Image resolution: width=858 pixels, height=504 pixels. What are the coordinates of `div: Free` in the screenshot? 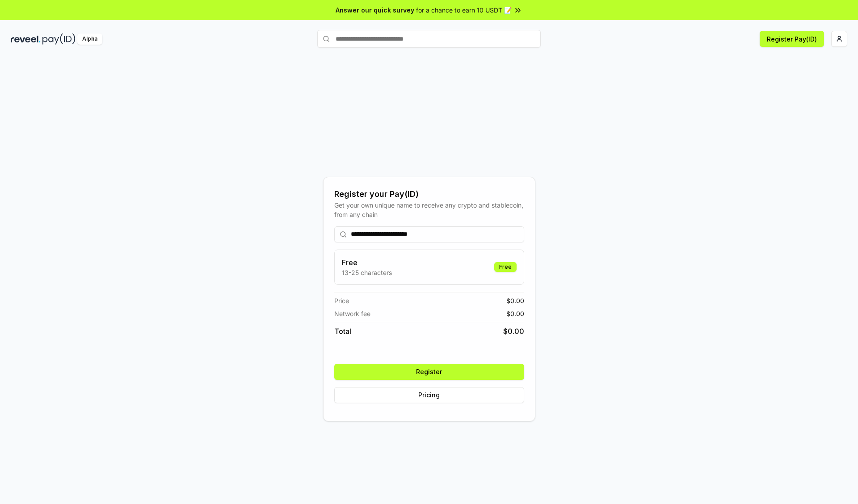 It's located at (505, 267).